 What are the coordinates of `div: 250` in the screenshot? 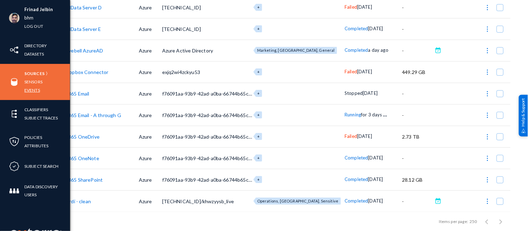 It's located at (473, 222).